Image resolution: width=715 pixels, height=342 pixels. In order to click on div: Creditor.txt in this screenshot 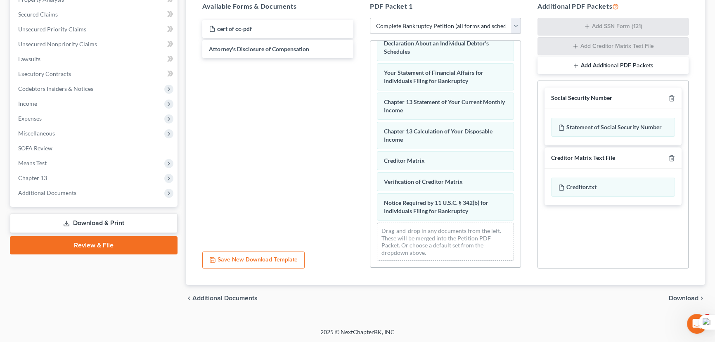, I will do `click(613, 187)`.